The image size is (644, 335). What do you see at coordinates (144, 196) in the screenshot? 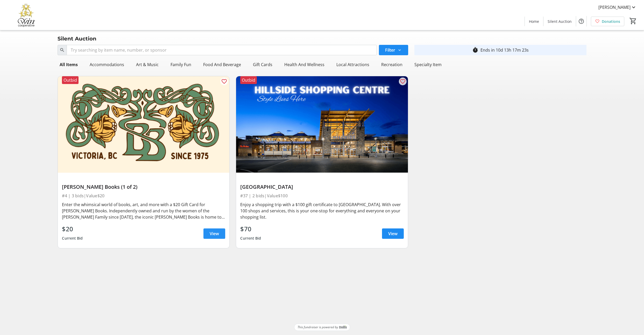
I see `div: #4 | 3 bids | Value $20` at bounding box center [144, 196].